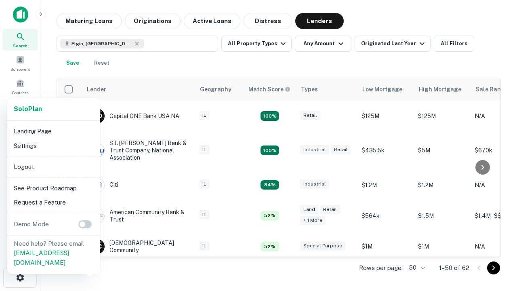 This screenshot has height=291, width=517. What do you see at coordinates (54, 131) in the screenshot?
I see `li: Landing Page` at bounding box center [54, 131].